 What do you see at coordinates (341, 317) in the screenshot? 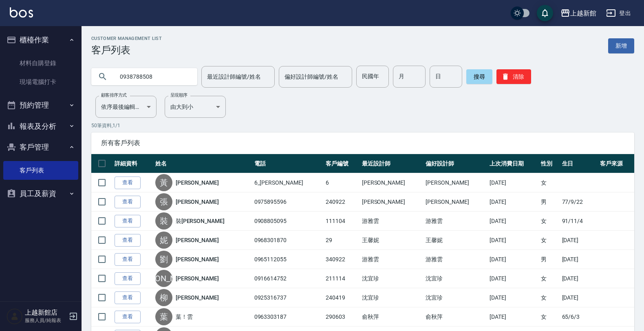
I see `td: 290603` at bounding box center [341, 317].